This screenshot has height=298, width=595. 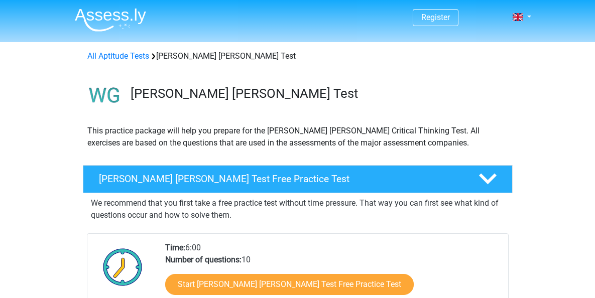 I want to click on img: Assessly, so click(x=110, y=20).